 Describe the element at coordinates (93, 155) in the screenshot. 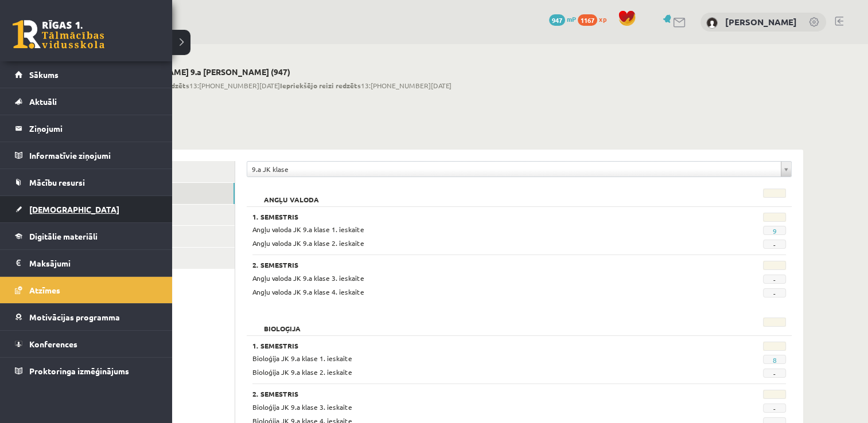

I see `legend: Informatīvie ziņojumi` at that location.